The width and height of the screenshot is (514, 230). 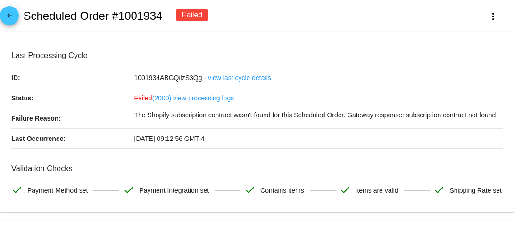 What do you see at coordinates (174, 190) in the screenshot?
I see `span: Payment Integration set` at bounding box center [174, 190].